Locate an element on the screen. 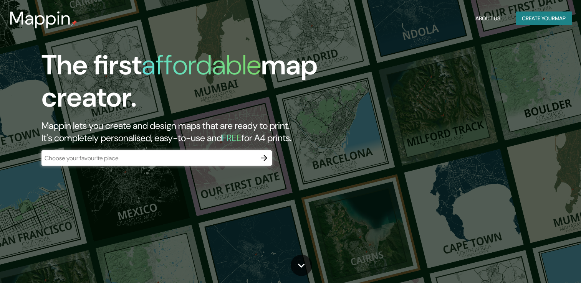 The image size is (581, 283). h5: FREE is located at coordinates (232, 138).